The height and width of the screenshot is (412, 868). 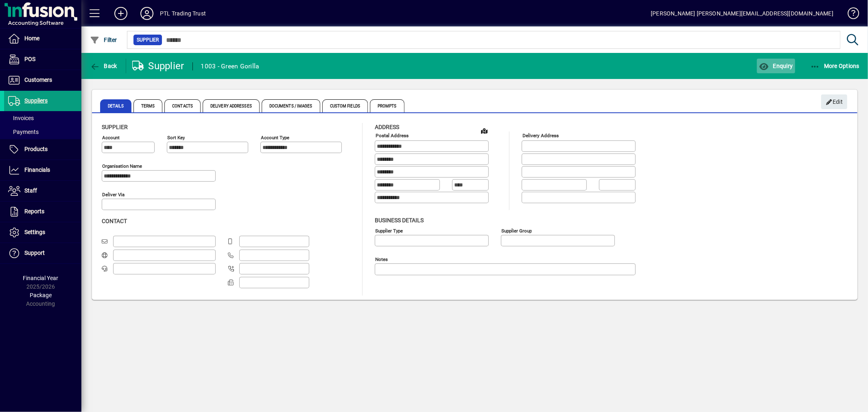 I want to click on a: Settings, so click(x=43, y=233).